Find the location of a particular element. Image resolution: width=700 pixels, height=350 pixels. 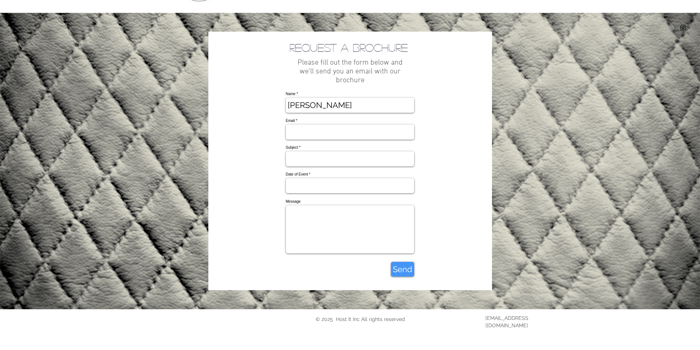

span: © 2025 Host It Inc All rights reserved is located at coordinates (360, 319).